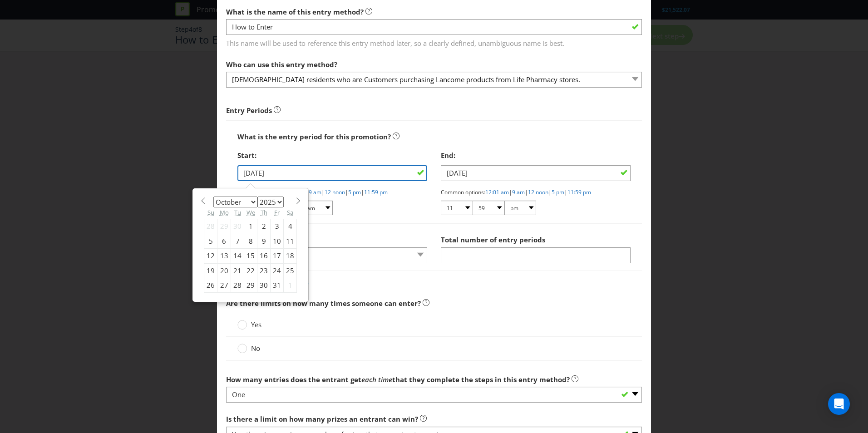  I want to click on div: 3, so click(277, 227).